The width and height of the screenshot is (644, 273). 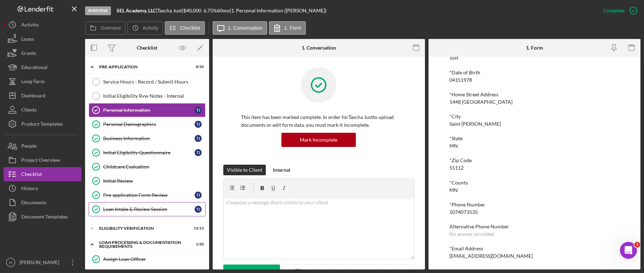 What do you see at coordinates (40, 161) in the screenshot?
I see `div: Project Overview` at bounding box center [40, 161].